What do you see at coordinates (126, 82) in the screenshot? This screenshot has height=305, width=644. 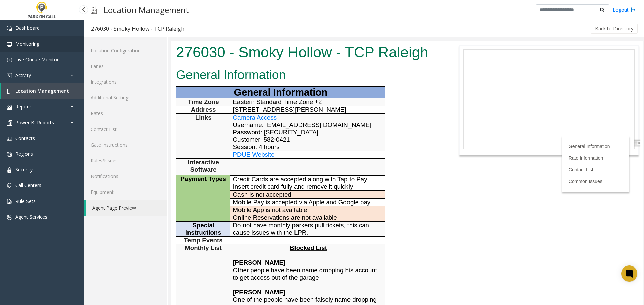 I see `a: Integrations` at bounding box center [126, 82].